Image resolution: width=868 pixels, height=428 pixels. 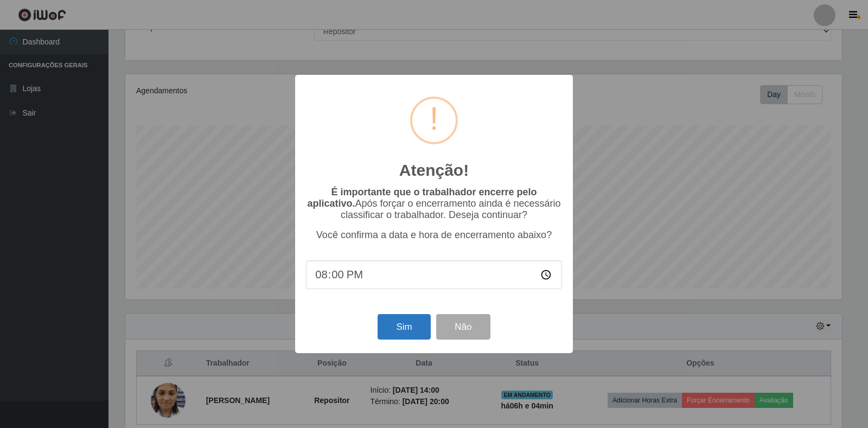 What do you see at coordinates (463, 327) in the screenshot?
I see `button: Não` at bounding box center [463, 327].